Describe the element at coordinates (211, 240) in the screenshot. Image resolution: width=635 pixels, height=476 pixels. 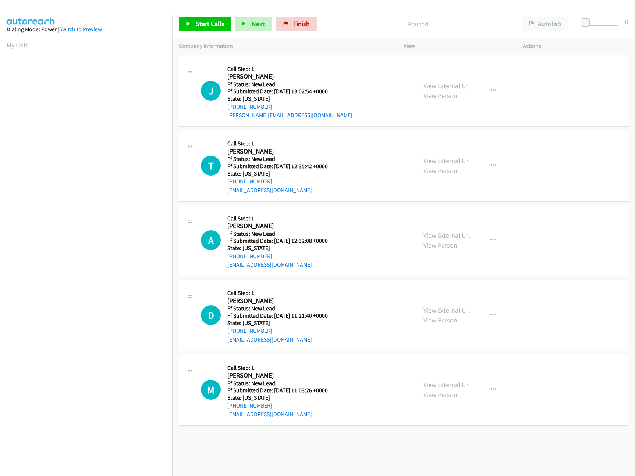
I see `h1: A` at that location.